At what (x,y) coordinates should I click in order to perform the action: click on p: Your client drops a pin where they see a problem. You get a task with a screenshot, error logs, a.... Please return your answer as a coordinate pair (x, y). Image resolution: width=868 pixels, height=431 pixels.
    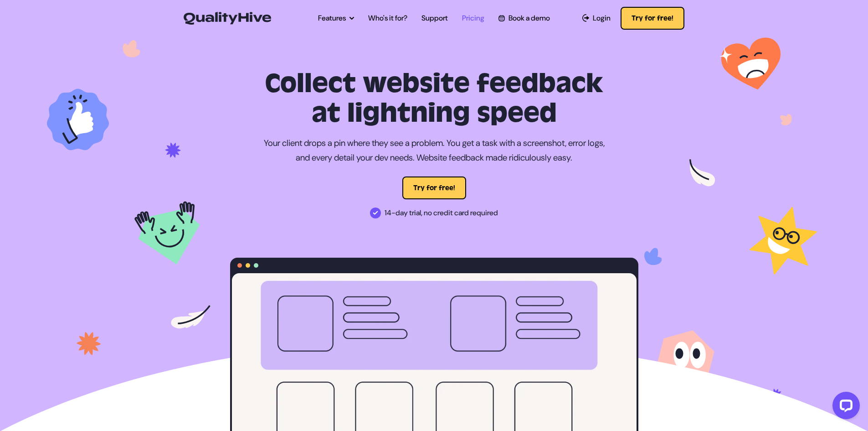
    Looking at the image, I should click on (434, 150).